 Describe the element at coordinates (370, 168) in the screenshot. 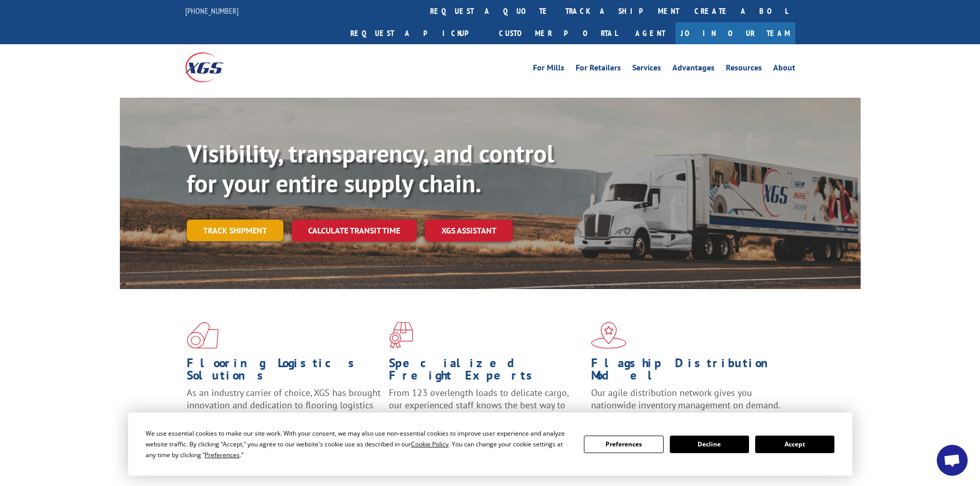

I see `b: Visibility, transparency, and control for your entire supply chain.` at that location.